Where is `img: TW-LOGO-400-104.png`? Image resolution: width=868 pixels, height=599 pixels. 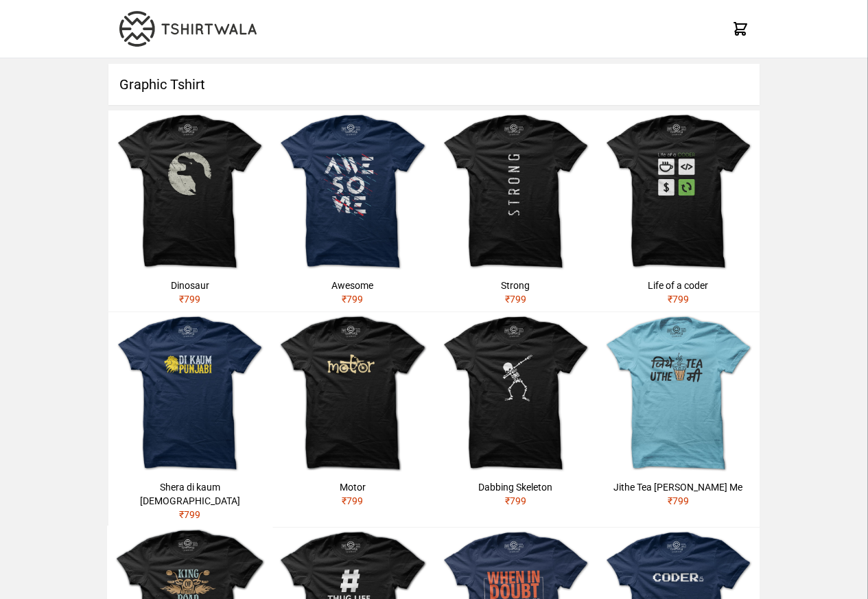
img: TW-LOGO-400-104.png is located at coordinates (188, 29).